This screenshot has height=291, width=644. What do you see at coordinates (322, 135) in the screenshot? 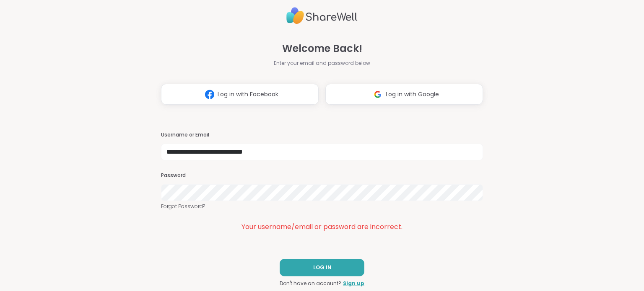
I see `h3: Username or Email` at bounding box center [322, 135].